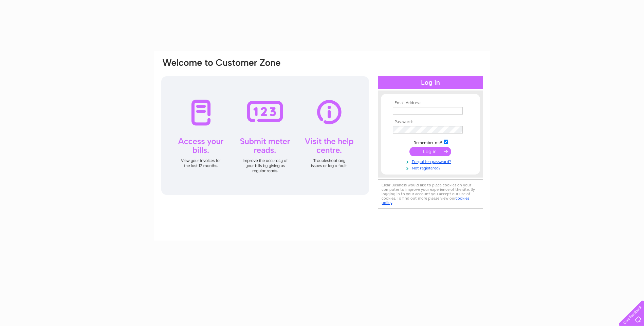 This screenshot has width=644, height=326. What do you see at coordinates (431, 168) in the screenshot?
I see `a: Not registered?` at bounding box center [431, 168].